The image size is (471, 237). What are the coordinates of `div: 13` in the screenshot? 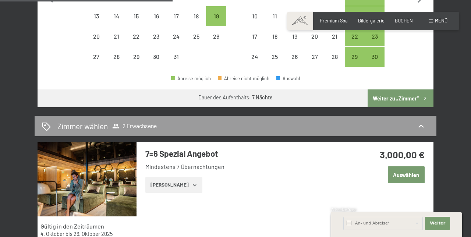 It's located at (96, 22).